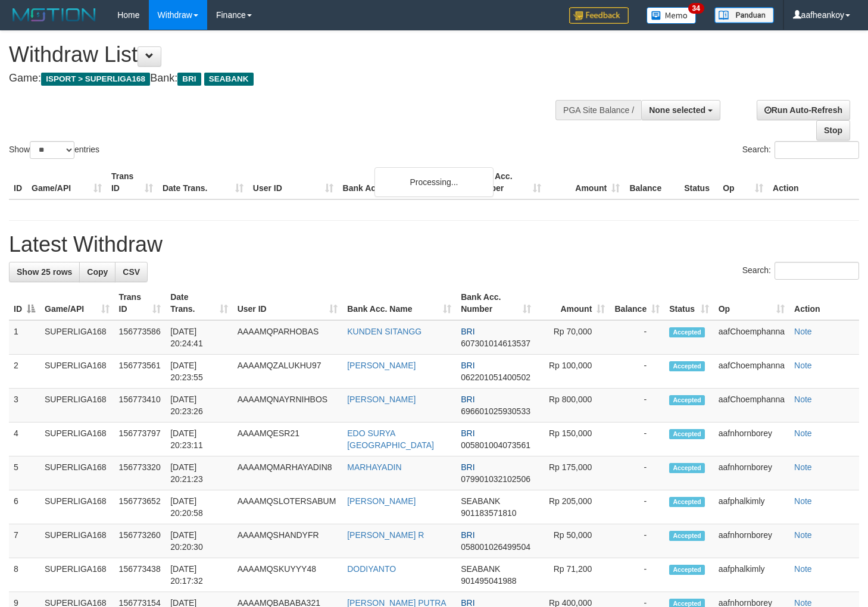 The width and height of the screenshot is (868, 607). Describe the element at coordinates (801, 150) in the screenshot. I see `label: Search:` at that location.